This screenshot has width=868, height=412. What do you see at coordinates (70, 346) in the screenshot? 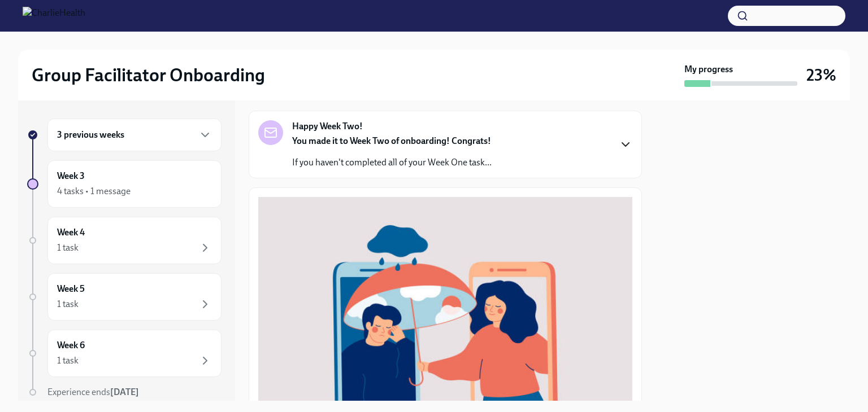
I see `h6: Week 6` at bounding box center [70, 346].